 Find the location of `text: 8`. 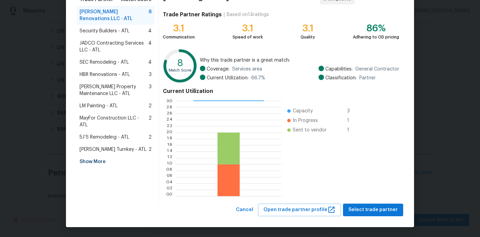

text: 8 is located at coordinates (180, 63).